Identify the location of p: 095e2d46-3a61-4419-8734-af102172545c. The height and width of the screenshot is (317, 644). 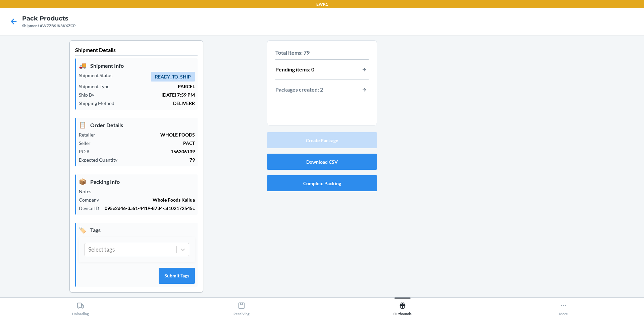
(150, 208).